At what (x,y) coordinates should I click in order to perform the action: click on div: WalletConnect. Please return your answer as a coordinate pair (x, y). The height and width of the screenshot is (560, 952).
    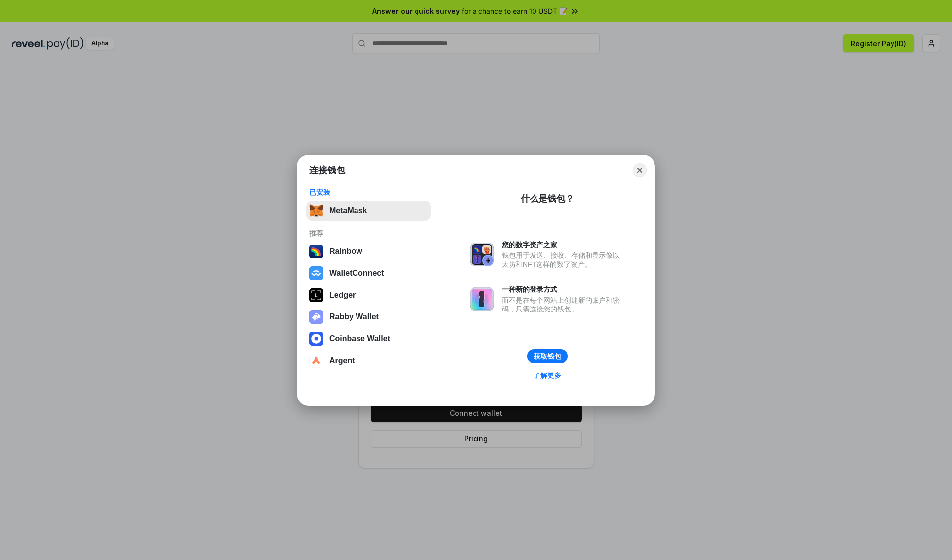
    Looking at the image, I should click on (357, 273).